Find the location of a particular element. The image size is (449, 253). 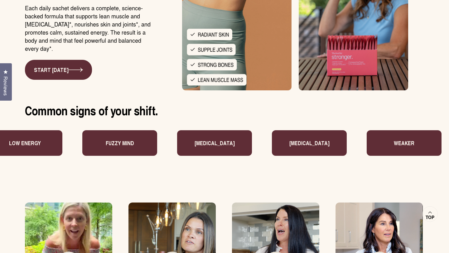

p: Fuzzy mind is located at coordinates (120, 143).